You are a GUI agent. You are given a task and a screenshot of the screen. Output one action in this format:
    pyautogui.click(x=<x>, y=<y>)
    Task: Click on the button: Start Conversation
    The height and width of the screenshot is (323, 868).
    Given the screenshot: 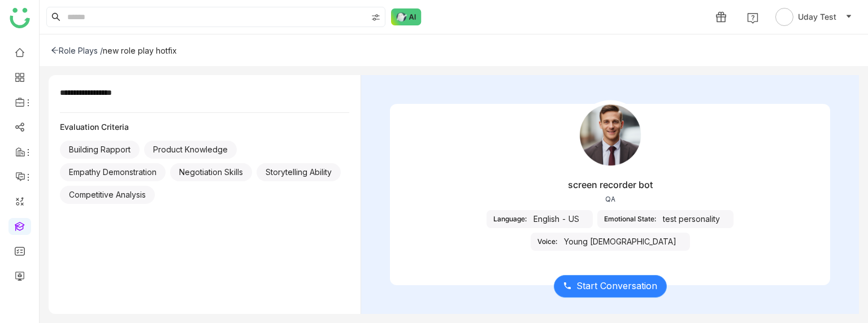 What is the action you would take?
    pyautogui.click(x=611, y=286)
    